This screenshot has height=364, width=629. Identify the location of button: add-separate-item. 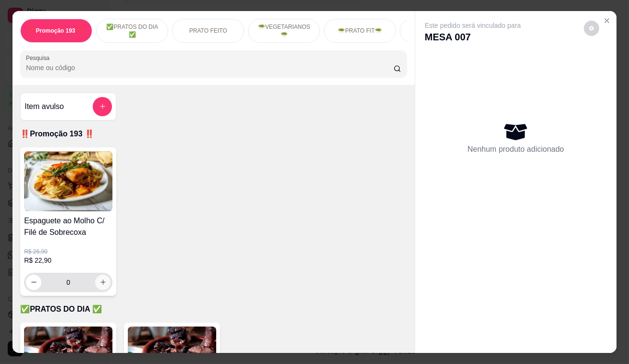
(102, 106).